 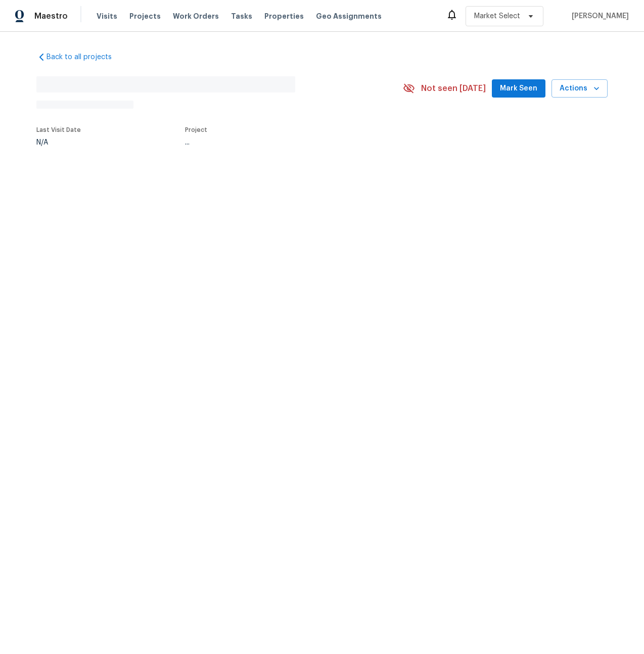 I want to click on span: Tasks, so click(x=242, y=16).